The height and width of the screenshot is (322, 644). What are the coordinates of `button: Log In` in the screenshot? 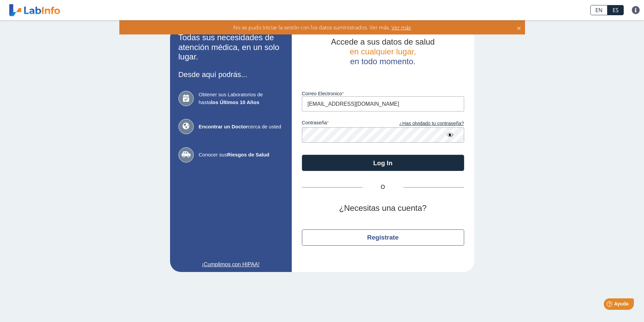 It's located at (383, 163).